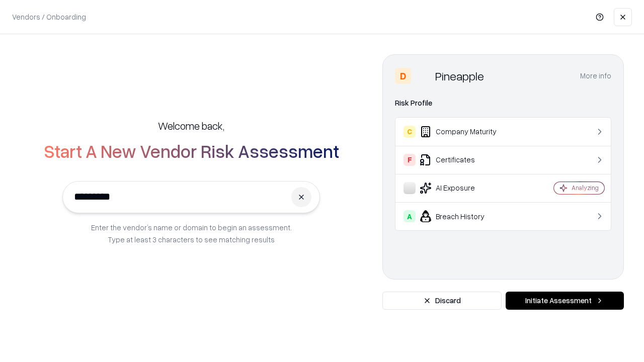 This screenshot has height=362, width=644. What do you see at coordinates (409, 131) in the screenshot?
I see `div: C` at bounding box center [409, 131].